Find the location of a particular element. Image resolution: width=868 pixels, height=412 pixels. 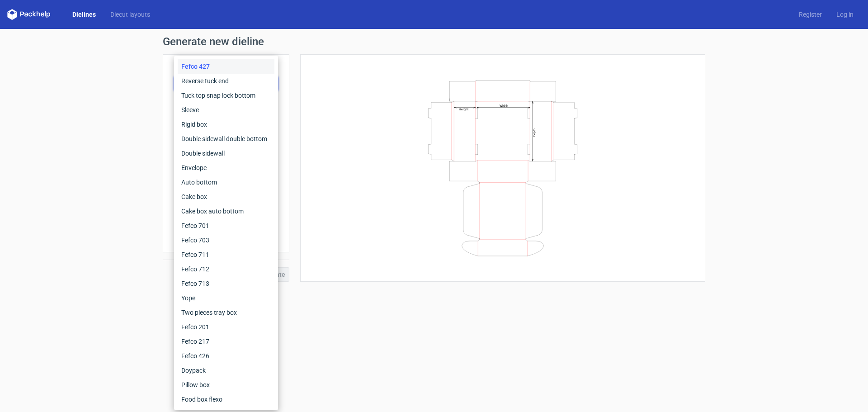

div: Fefco 426 is located at coordinates (226, 356).